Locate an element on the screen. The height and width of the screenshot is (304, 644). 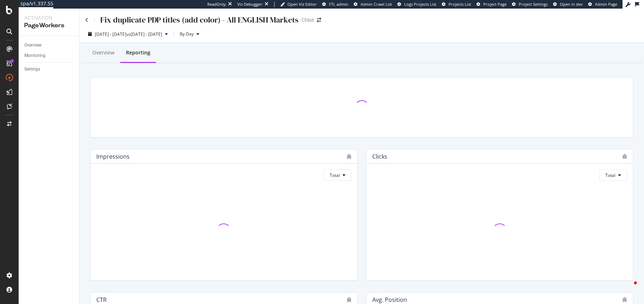
button: By Day is located at coordinates (190, 34).